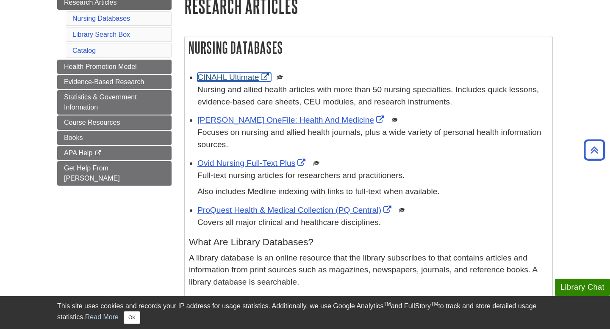 This screenshot has width=610, height=329. I want to click on a: Back to Top, so click(594, 150).